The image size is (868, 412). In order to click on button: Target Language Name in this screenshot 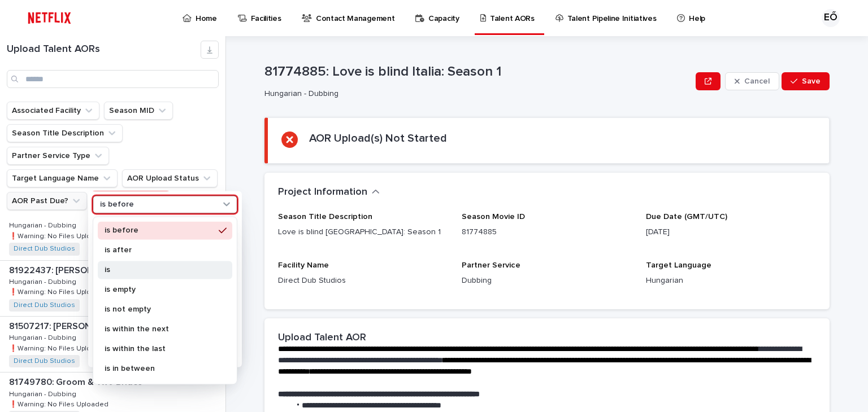, I will do `click(62, 178)`.